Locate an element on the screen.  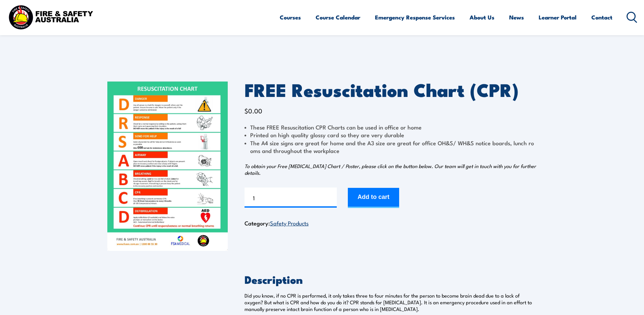
p: Did you know, if no CPR is performed, it only takes three to four minutes for the person to becom... is located at coordinates (391, 302).